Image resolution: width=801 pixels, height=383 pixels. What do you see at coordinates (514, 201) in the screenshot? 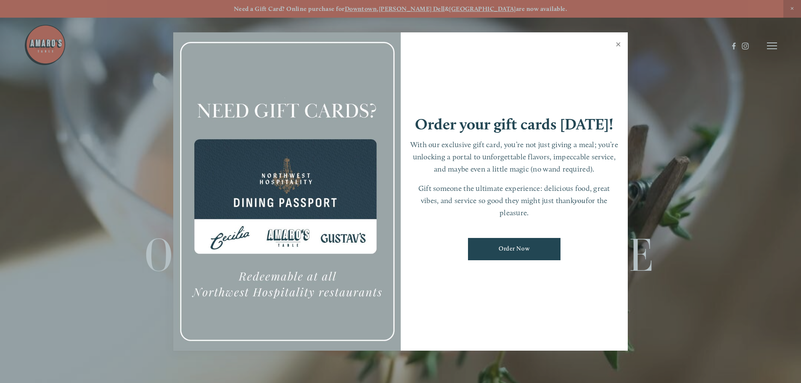
I see `p: Gift someone the ultimate experience: delicious food, great vibes, and service so good they might...` at bounding box center [514, 201].